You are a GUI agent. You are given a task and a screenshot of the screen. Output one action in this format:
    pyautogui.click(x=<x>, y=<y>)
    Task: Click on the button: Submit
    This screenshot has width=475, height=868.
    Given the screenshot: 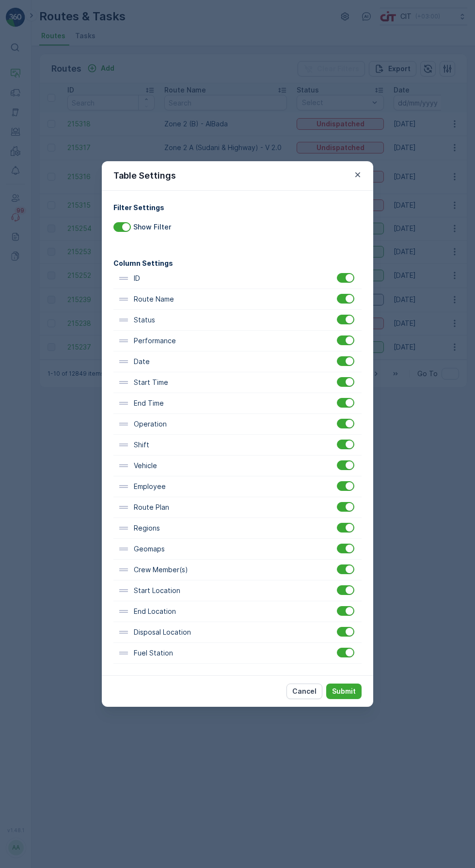 What is the action you would take?
    pyautogui.click(x=344, y=691)
    